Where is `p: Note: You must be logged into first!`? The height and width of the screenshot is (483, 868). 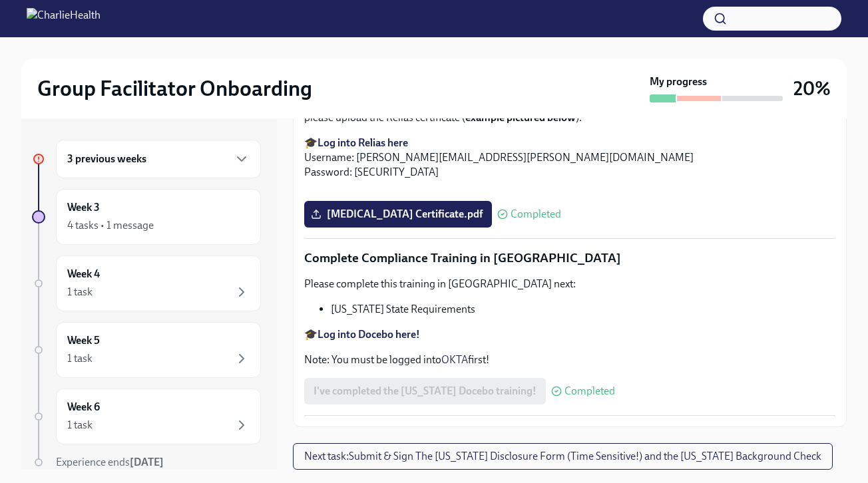
p: Note: You must be logged into first! is located at coordinates (570, 360).